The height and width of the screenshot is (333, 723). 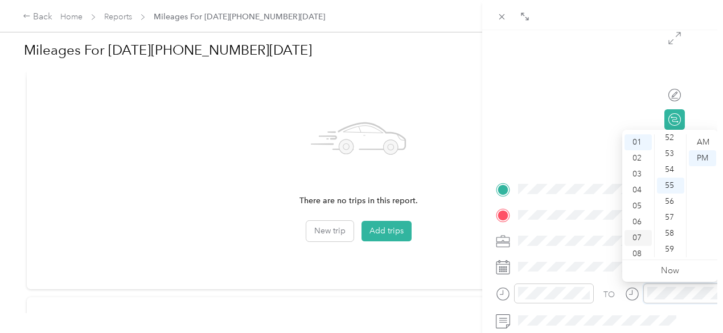 I want to click on div: 55, so click(x=670, y=186).